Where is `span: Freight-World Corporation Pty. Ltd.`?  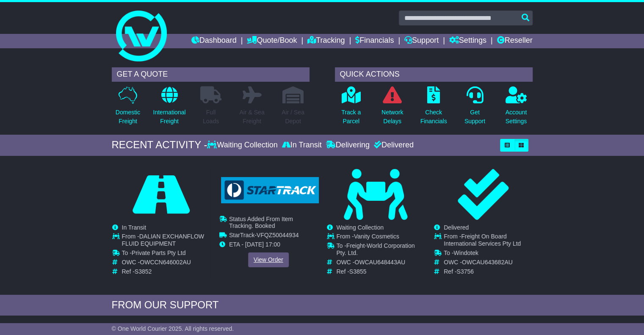 span: Freight-World Corporation Pty. Ltd. is located at coordinates (376, 249).